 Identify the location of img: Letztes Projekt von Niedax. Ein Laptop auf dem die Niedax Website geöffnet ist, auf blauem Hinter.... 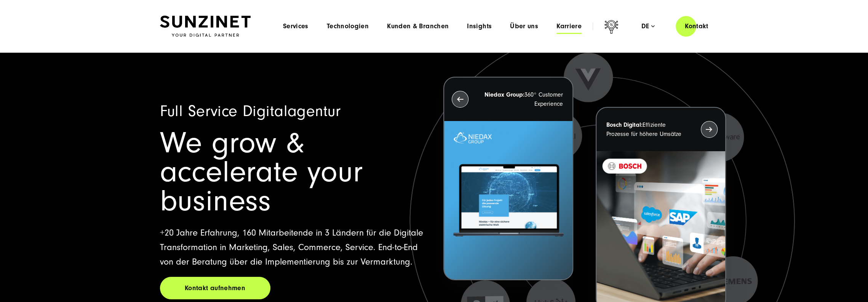
(508, 200).